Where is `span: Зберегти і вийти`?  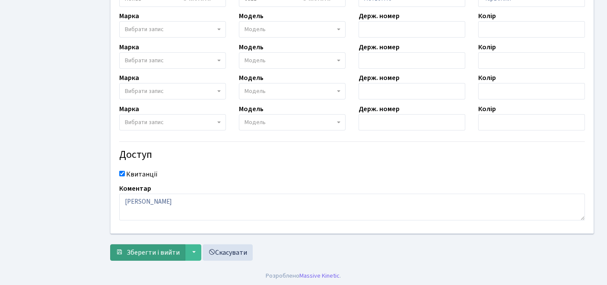 span: Зберегти і вийти is located at coordinates (153, 252).